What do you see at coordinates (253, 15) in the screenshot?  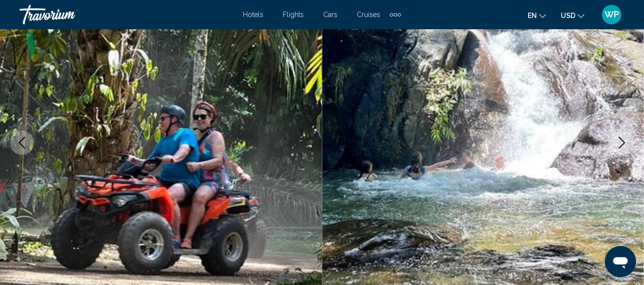 I see `a: Hotels` at bounding box center [253, 15].